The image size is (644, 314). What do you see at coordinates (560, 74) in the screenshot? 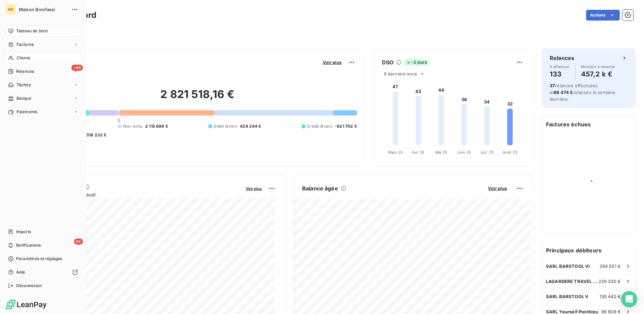
I see `h4: 133` at bounding box center [560, 74].